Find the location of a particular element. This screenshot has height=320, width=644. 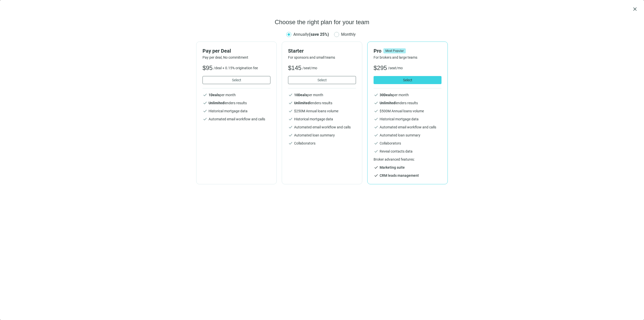

h2: Pro is located at coordinates (377, 51).